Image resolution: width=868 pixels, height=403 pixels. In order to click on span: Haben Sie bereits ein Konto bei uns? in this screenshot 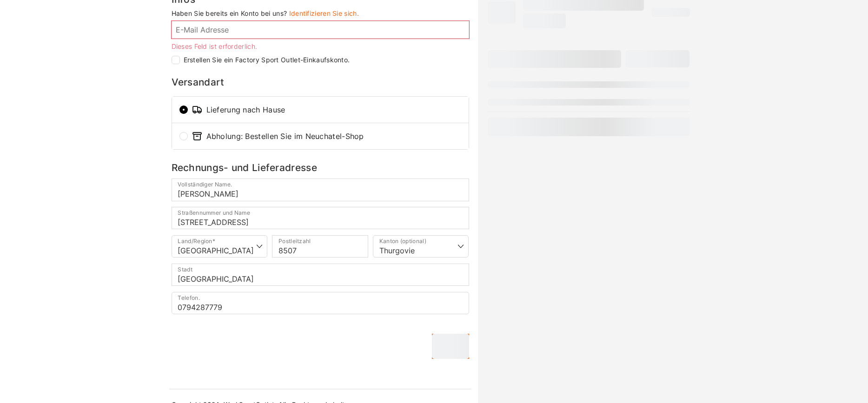, I will do `click(229, 13)`.